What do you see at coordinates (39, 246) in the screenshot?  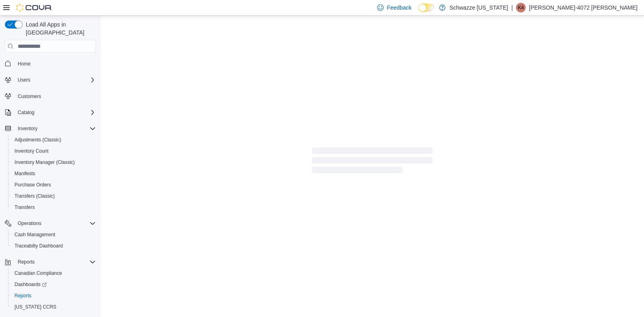 I see `a: Traceabilty Dashboard` at bounding box center [39, 246].